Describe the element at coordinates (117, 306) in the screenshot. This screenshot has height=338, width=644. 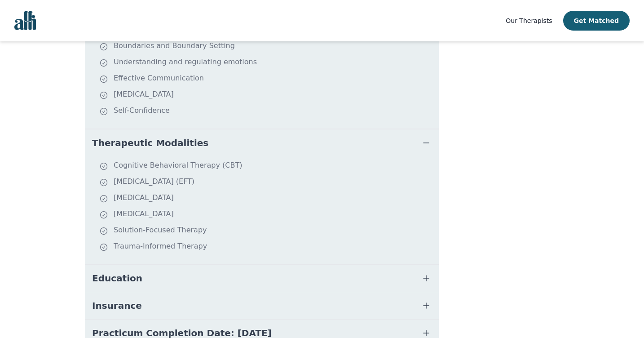
I see `span: Insurance` at that location.